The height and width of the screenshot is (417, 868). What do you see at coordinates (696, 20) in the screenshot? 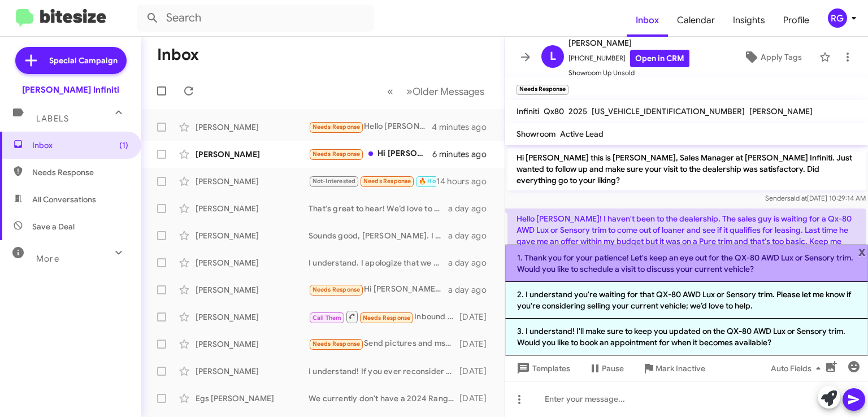
I see `a: Calendar` at bounding box center [696, 20].